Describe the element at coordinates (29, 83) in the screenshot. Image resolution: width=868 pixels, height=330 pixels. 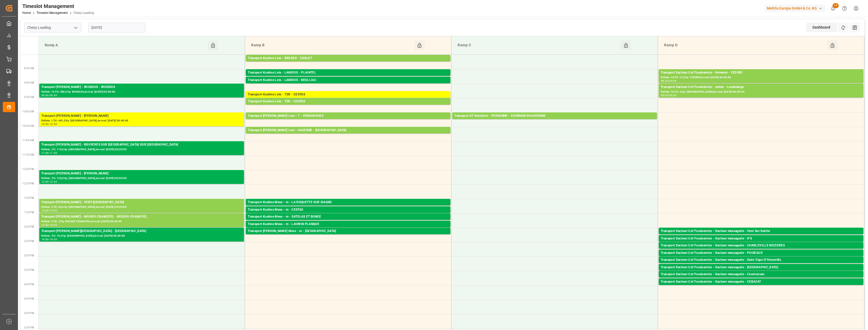
I see `span: 9:00 AM` at that location.